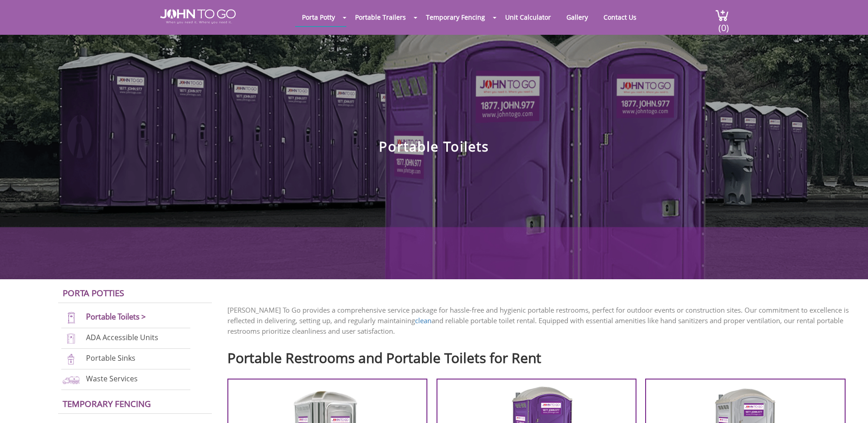 This screenshot has height=423, width=868. Describe the element at coordinates (71, 338) in the screenshot. I see `img: ADA-units-new.png` at that location.